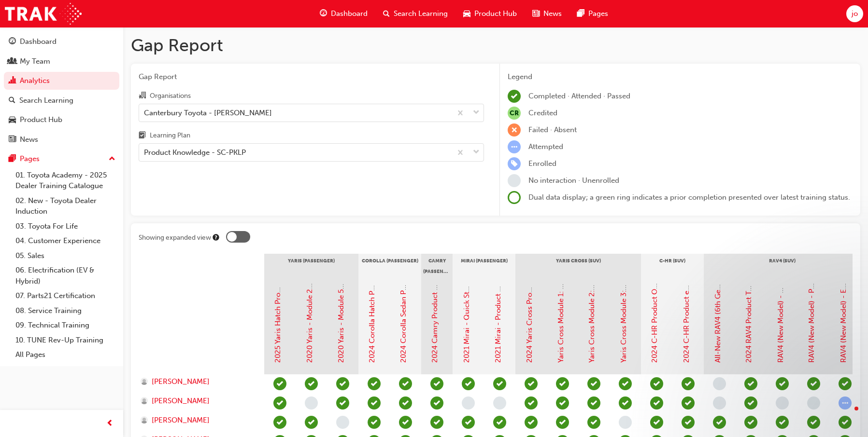 Image resolution: width=868 pixels, height=437 pixels. Describe the element at coordinates (170, 96) in the screenshot. I see `div: Organisations` at that location.